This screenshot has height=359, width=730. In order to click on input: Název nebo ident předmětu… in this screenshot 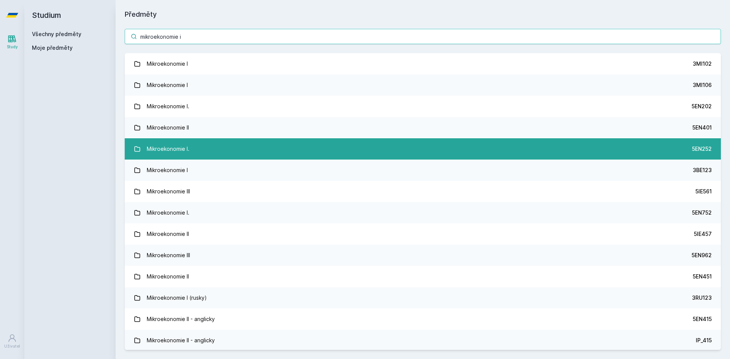, I will do `click(423, 37)`.